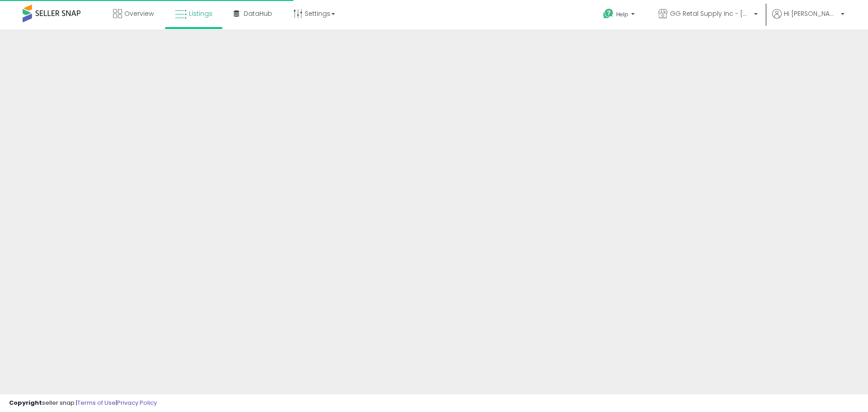 Image resolution: width=868 pixels, height=412 pixels. Describe the element at coordinates (96, 403) in the screenshot. I see `a: Terms of Use` at that location.